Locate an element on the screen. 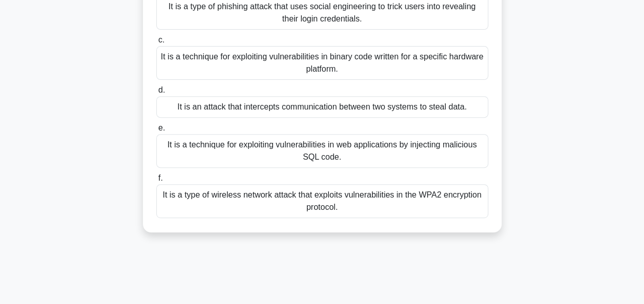 The width and height of the screenshot is (644, 304). div: It is a technique for exploiting vulnerabilities in web applications by injecting malicious SQL c... is located at coordinates (322, 151).